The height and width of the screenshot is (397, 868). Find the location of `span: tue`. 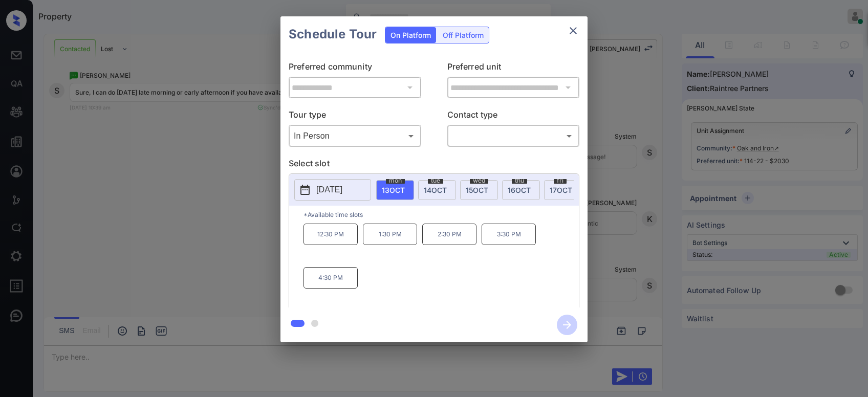

span: tue is located at coordinates (435, 180).